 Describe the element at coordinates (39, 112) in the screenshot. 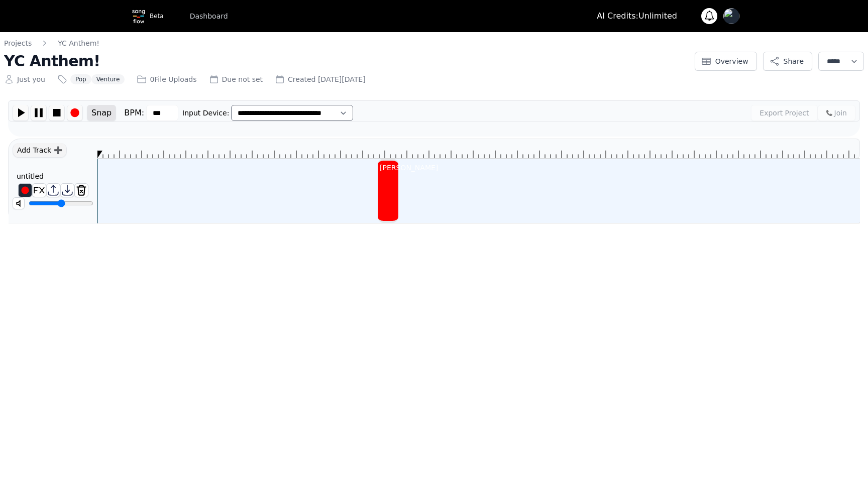

I see `img: pause-7FOZAIPN.svg` at that location.